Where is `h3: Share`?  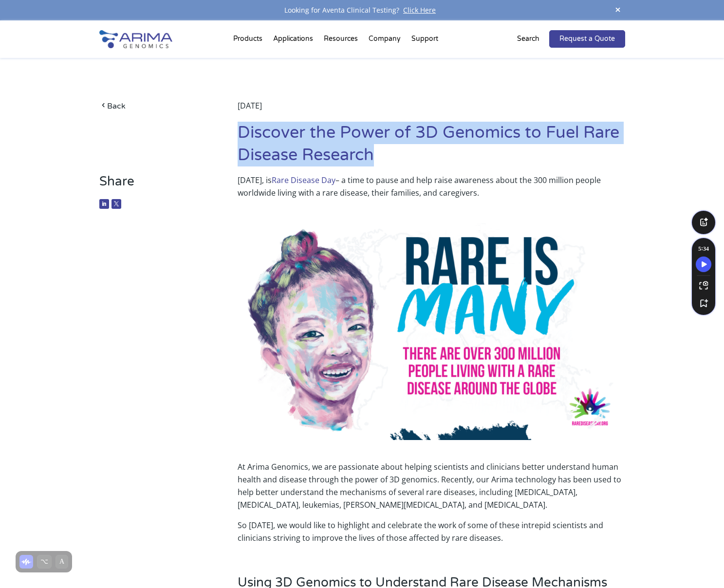 h3: Share is located at coordinates (154, 185).